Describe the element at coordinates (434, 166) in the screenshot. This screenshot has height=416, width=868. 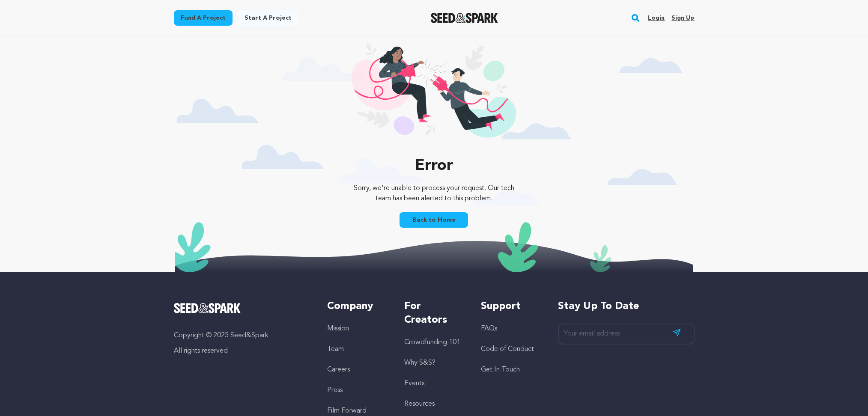
I see `p: Error` at that location.